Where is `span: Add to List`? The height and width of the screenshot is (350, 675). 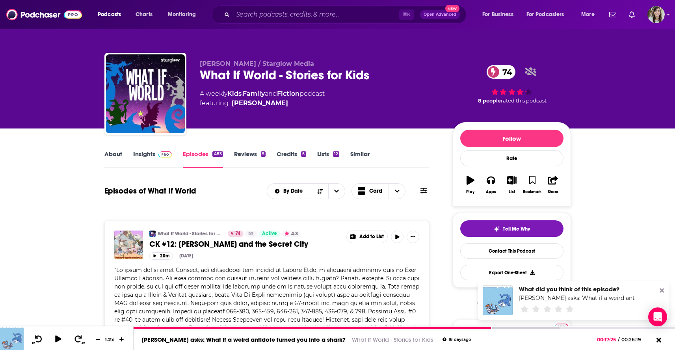 span: Add to List is located at coordinates (372, 237).